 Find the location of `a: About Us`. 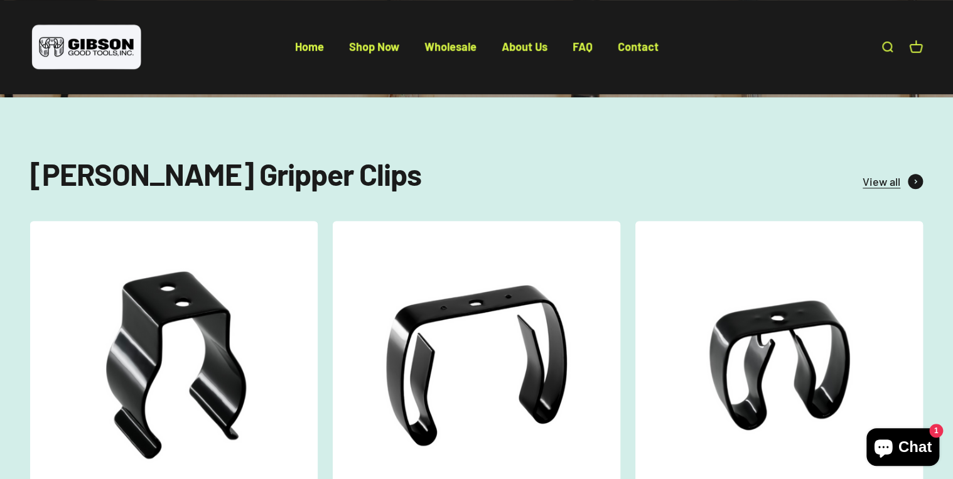

a: About Us is located at coordinates (524, 46).